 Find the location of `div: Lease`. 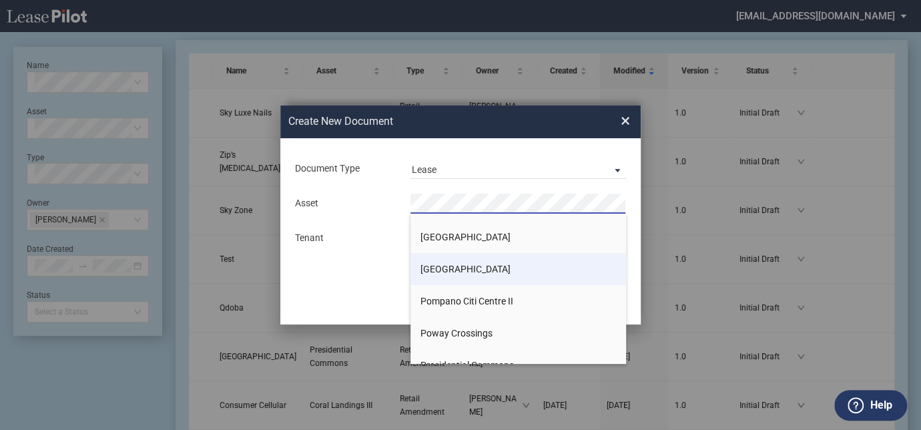

div: Lease is located at coordinates (424, 170).